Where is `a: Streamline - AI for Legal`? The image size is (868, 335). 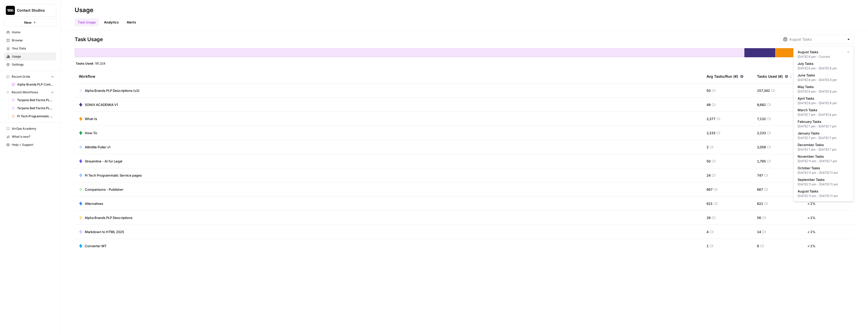 a: Streamline - AI for Legal is located at coordinates (100, 161).